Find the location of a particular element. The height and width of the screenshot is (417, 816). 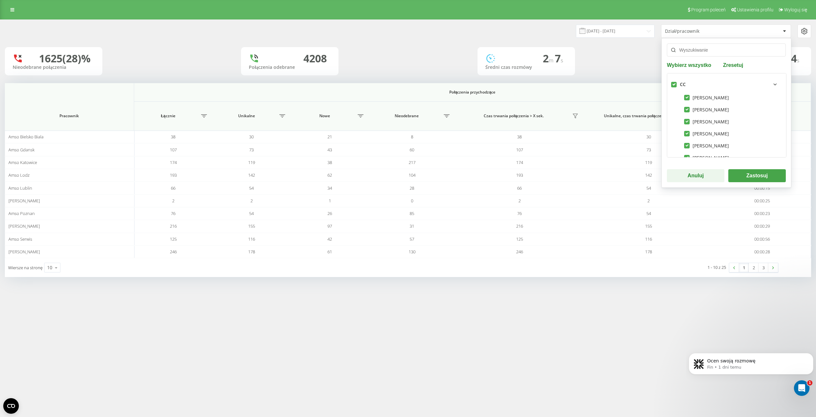

span: 8 is located at coordinates (412, 137).